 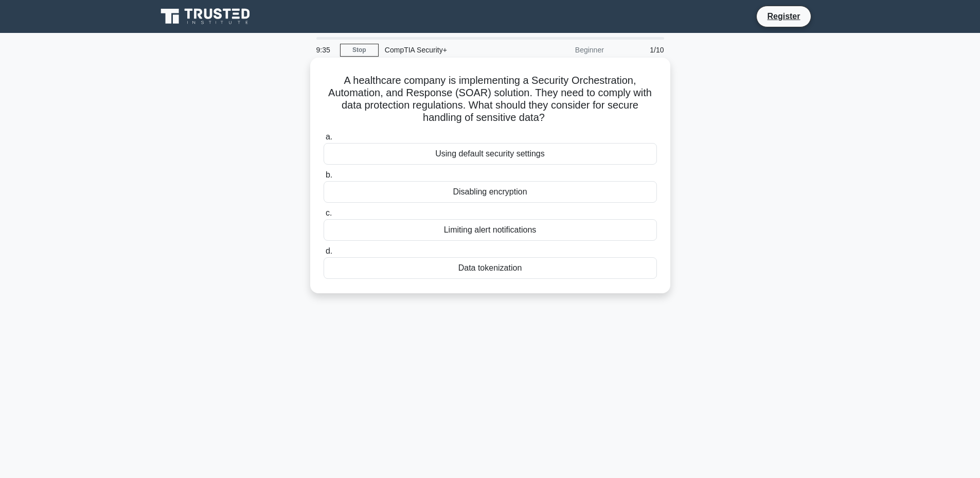 I want to click on h5: A healthcare company is implementing a Security Orchestration, Automation, and Response (SOAR) so..., so click(x=490, y=100).